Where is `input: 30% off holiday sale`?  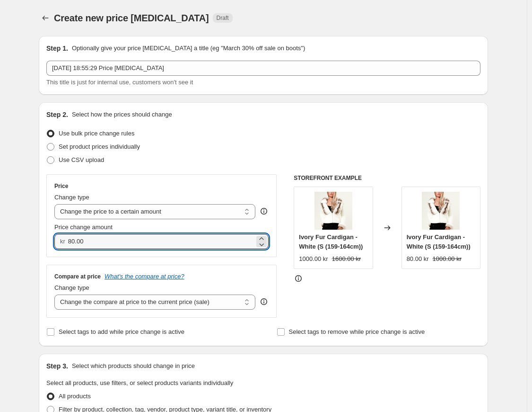
input: 30% off holiday sale is located at coordinates (263, 68).